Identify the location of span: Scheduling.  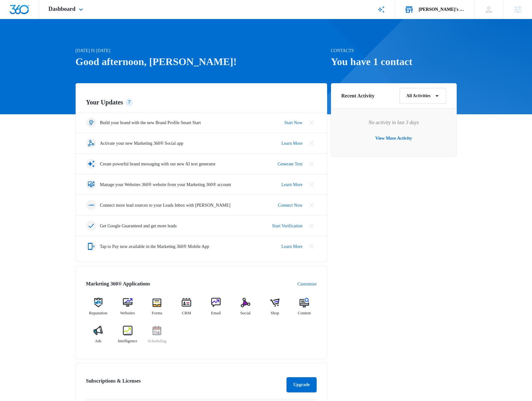
(157, 341).